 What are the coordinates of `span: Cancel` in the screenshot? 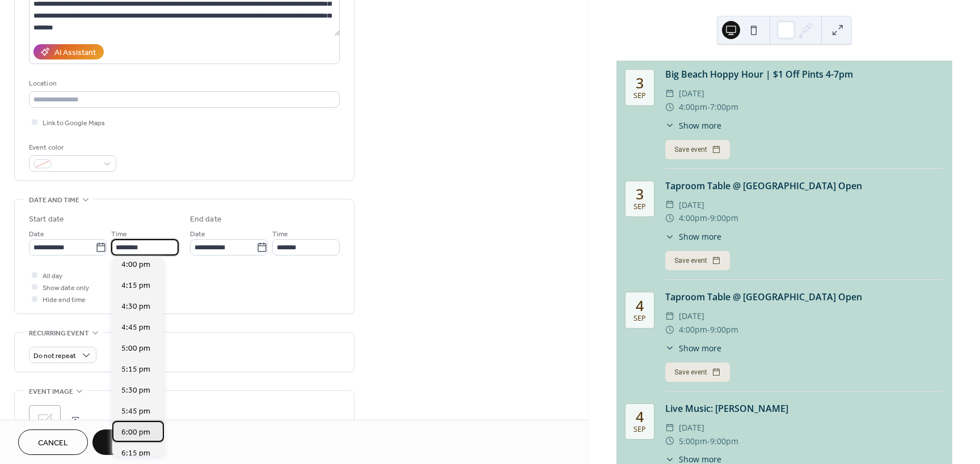 It's located at (53, 443).